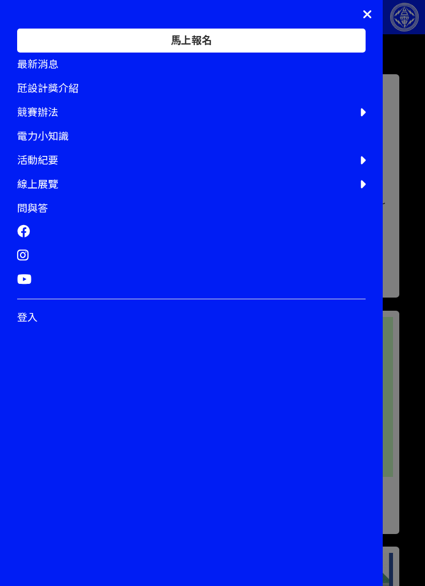  Describe the element at coordinates (38, 160) in the screenshot. I see `span: 活動紀要` at that location.